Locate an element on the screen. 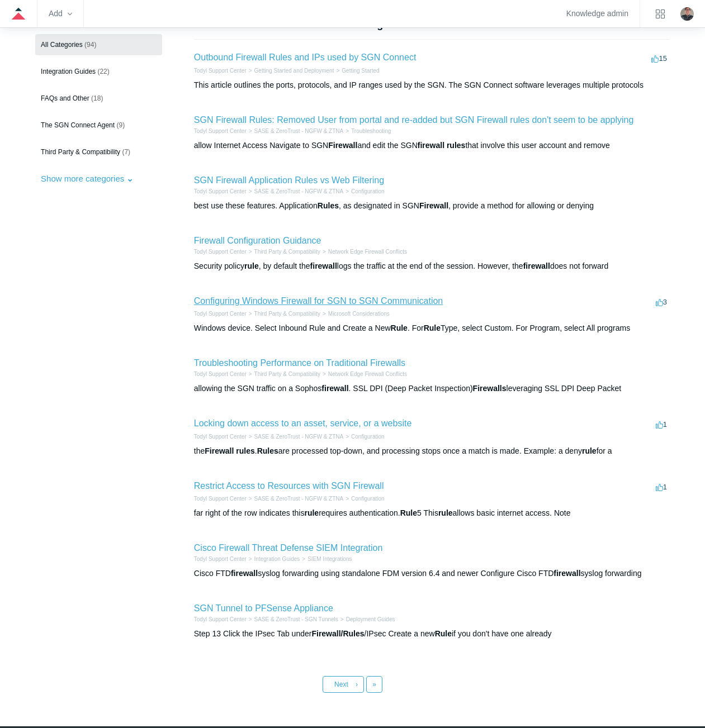  li: Getting Started is located at coordinates (356, 70).